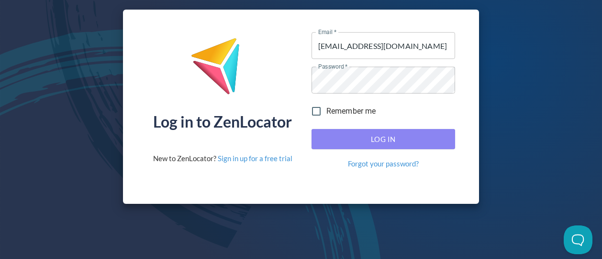 This screenshot has width=602, height=259. What do you see at coordinates (223, 69) in the screenshot?
I see `img: ZenLocator` at bounding box center [223, 69].